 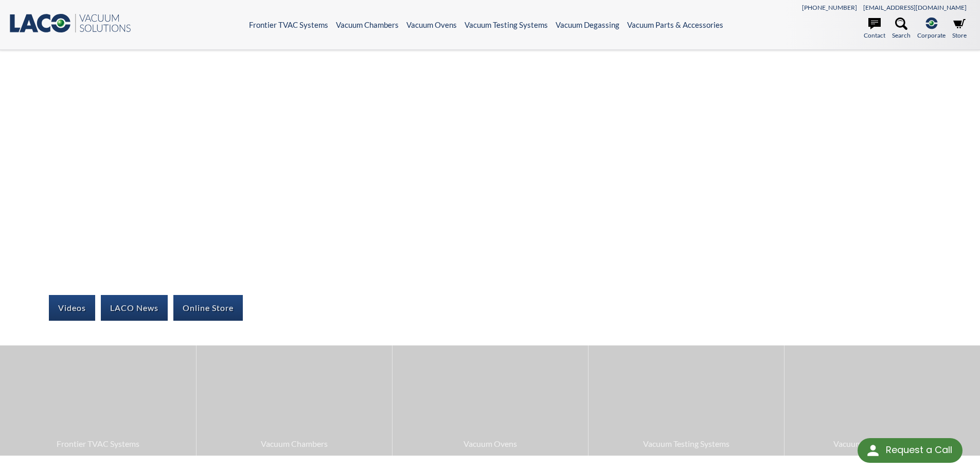 What do you see at coordinates (874, 28) in the screenshot?
I see `a: Contact` at bounding box center [874, 28].